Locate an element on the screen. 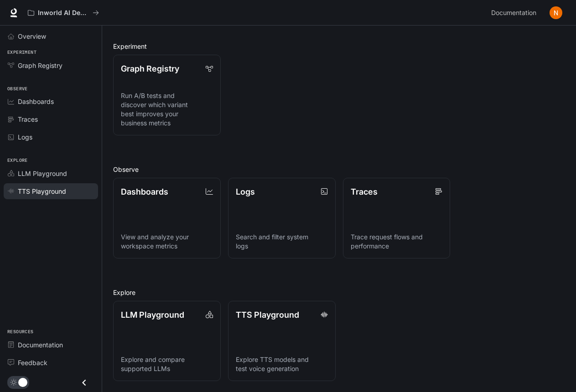 The height and width of the screenshot is (392, 576). span: Logs is located at coordinates (25, 137).